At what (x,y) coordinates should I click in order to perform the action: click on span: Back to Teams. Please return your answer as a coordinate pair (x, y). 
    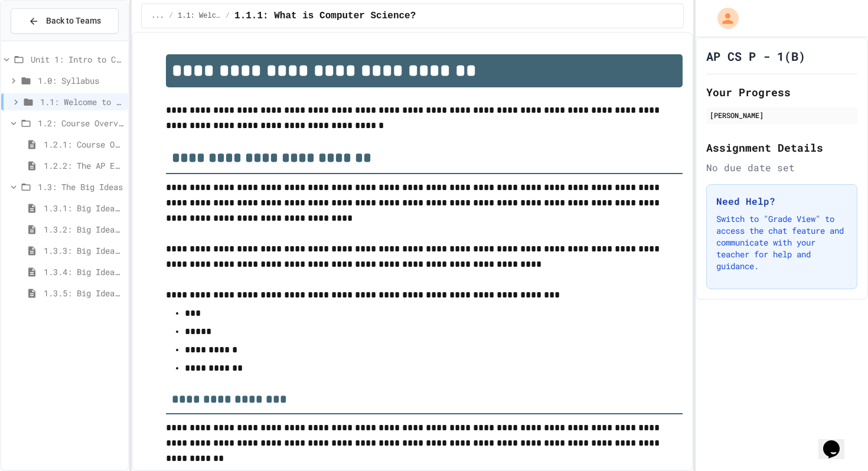
    Looking at the image, I should click on (73, 21).